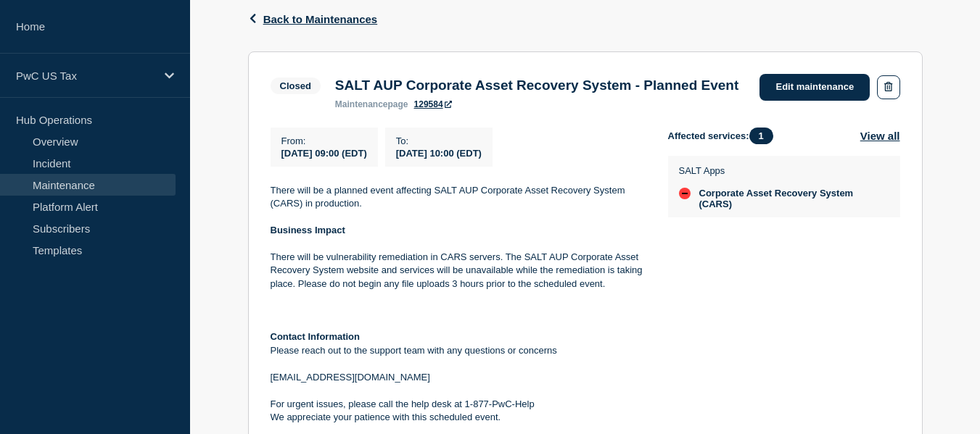 The image size is (980, 434). I want to click on p: For urgent issues, please call the help desk at 1-877-PwC-Help, so click(458, 404).